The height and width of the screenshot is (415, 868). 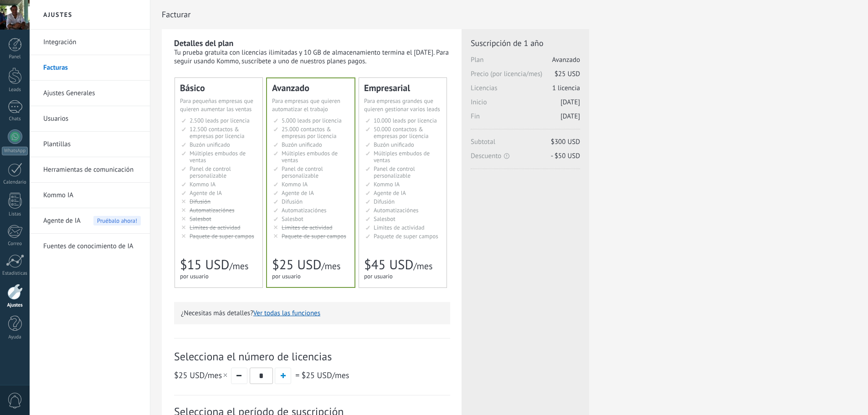 I want to click on span: 50.000 contactos & empresas por licencia, so click(x=401, y=132).